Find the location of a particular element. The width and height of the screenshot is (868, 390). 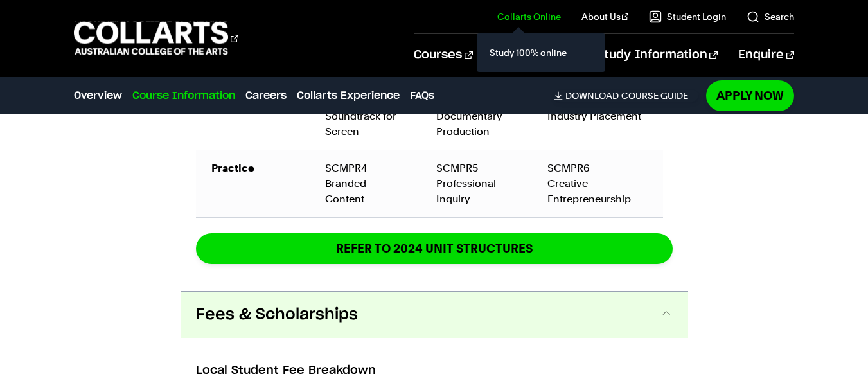

a: DownloadCourse Guide is located at coordinates (625, 96).